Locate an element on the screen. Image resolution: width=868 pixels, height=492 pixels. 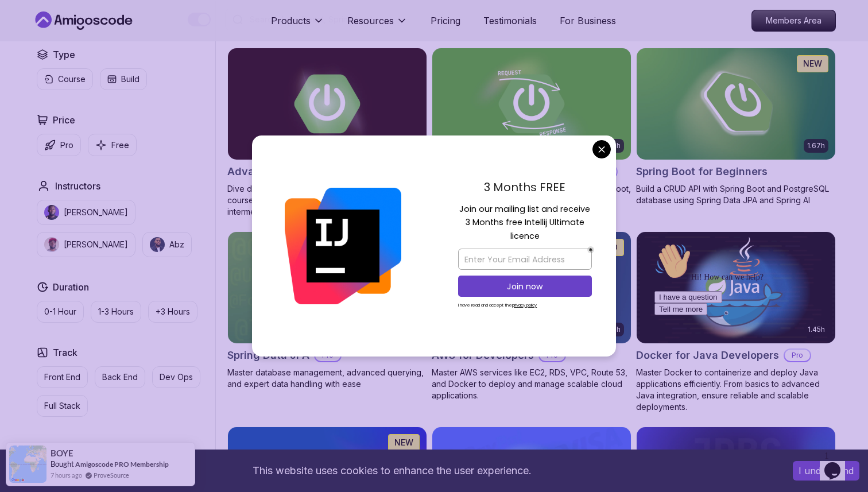
a: Docker for Java Developers card1.45hDocker for Java DevelopersProMaster Docker to containerize an... is located at coordinates (736, 322).